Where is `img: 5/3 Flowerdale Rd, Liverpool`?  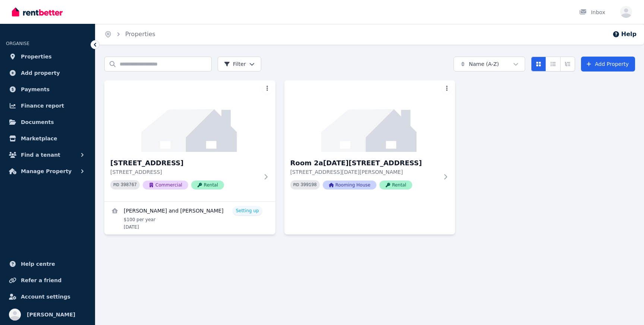
img: 5/3 Flowerdale Rd, Liverpool is located at coordinates (189, 116).